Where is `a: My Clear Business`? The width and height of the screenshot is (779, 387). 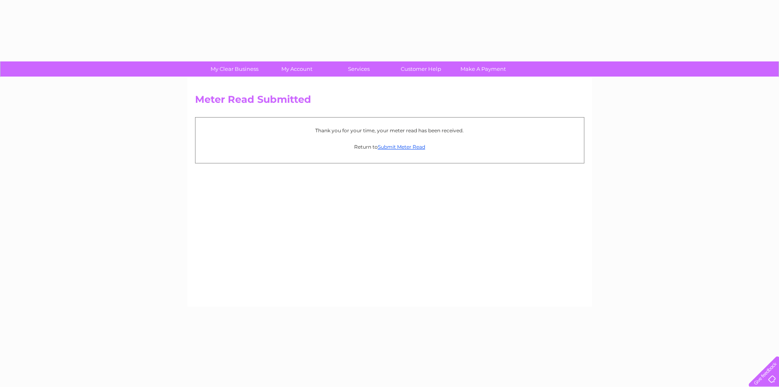
a: My Clear Business is located at coordinates (234, 69).